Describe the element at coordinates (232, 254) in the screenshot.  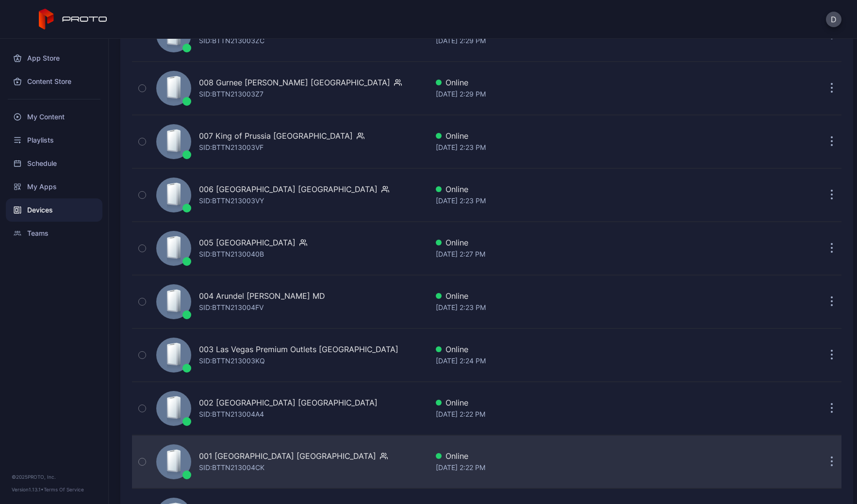
I see `div: SID: BTTN2130040B` at that location.